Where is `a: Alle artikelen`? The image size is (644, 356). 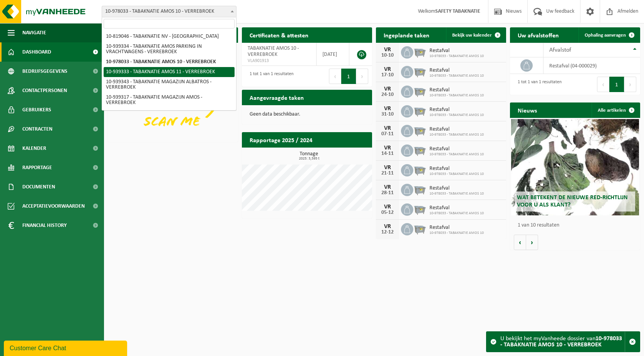 a: Alle artikelen is located at coordinates (616, 110).